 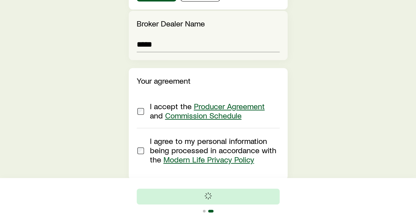 I want to click on span: I accept the and, so click(x=207, y=110).